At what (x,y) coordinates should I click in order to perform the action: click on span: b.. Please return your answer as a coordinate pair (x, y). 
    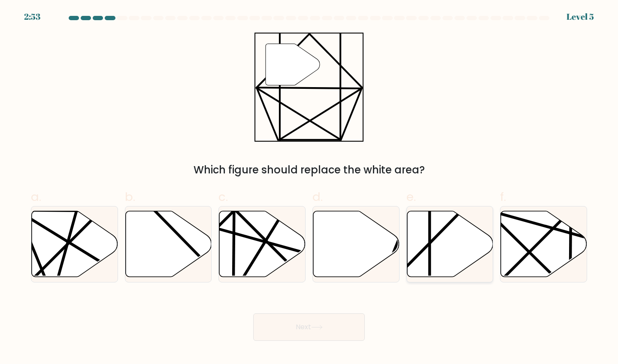
    Looking at the image, I should click on (130, 196).